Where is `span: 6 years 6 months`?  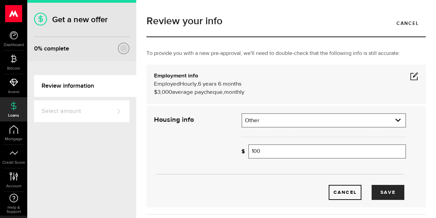
span: 6 years 6 months is located at coordinates (220, 84).